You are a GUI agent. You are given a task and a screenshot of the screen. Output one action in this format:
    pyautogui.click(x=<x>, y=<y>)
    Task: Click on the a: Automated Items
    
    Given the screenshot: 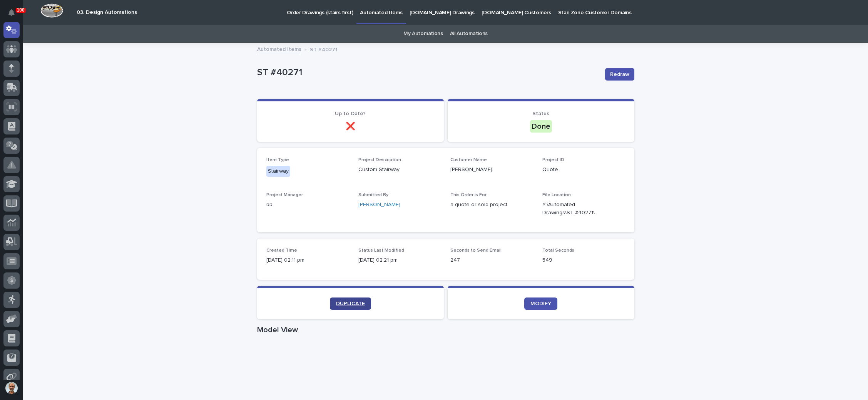 What is the action you would take?
    pyautogui.click(x=279, y=49)
    